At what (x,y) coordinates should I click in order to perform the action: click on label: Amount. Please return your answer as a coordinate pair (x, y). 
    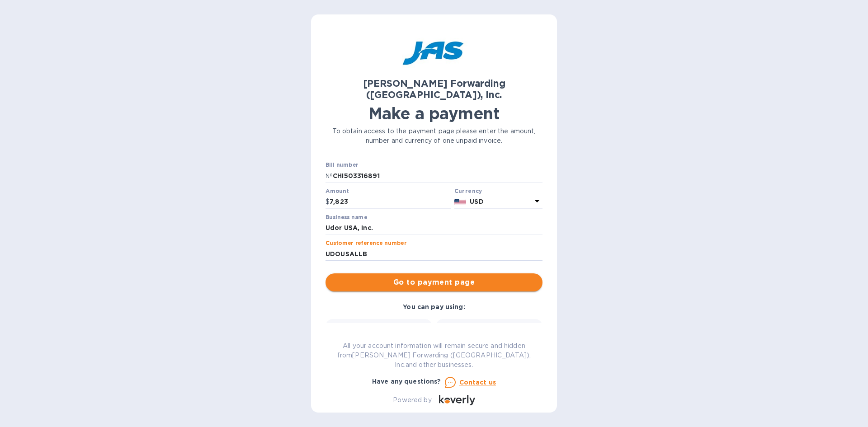
    Looking at the image, I should click on (337, 191).